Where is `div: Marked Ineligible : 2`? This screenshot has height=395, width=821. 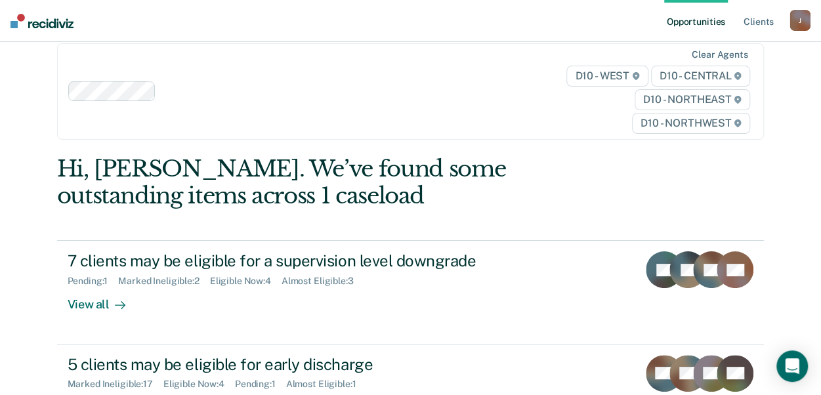
div: Marked Ineligible : 2 is located at coordinates (163, 281).